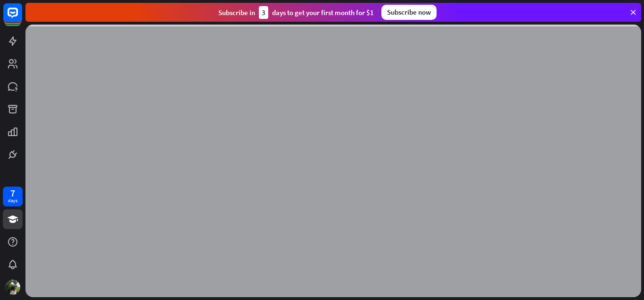 The image size is (644, 300). I want to click on div: Subscribe now, so click(409, 12).